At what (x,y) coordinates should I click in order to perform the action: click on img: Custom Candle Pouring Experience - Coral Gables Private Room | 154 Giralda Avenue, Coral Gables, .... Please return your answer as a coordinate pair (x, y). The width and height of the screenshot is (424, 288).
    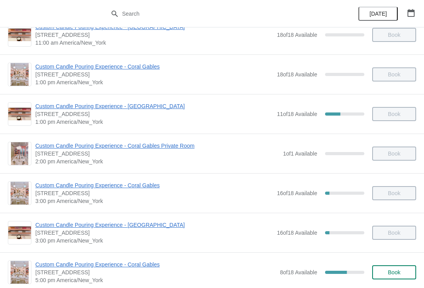
    Looking at the image, I should click on (20, 154).